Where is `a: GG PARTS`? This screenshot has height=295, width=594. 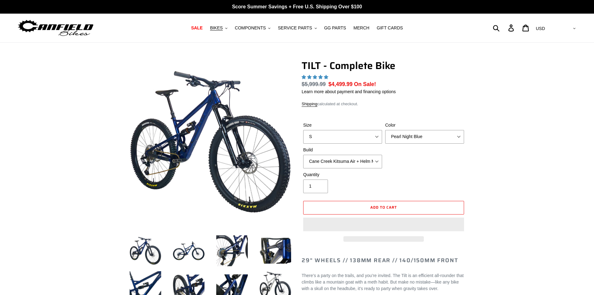
a: GG PARTS is located at coordinates (335, 28).